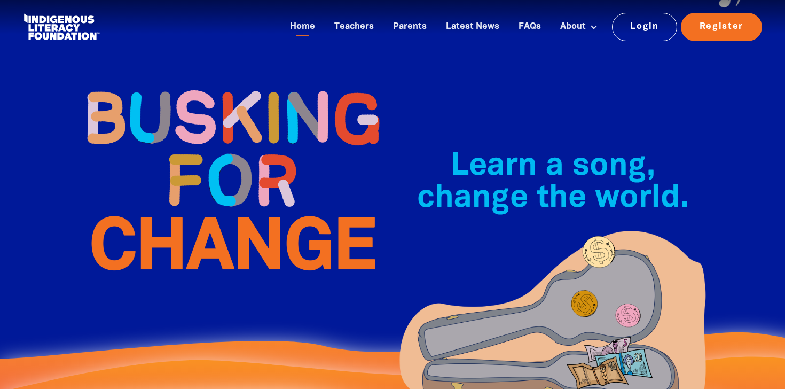 Image resolution: width=785 pixels, height=389 pixels. I want to click on span: Learn a song, change the world., so click(553, 182).